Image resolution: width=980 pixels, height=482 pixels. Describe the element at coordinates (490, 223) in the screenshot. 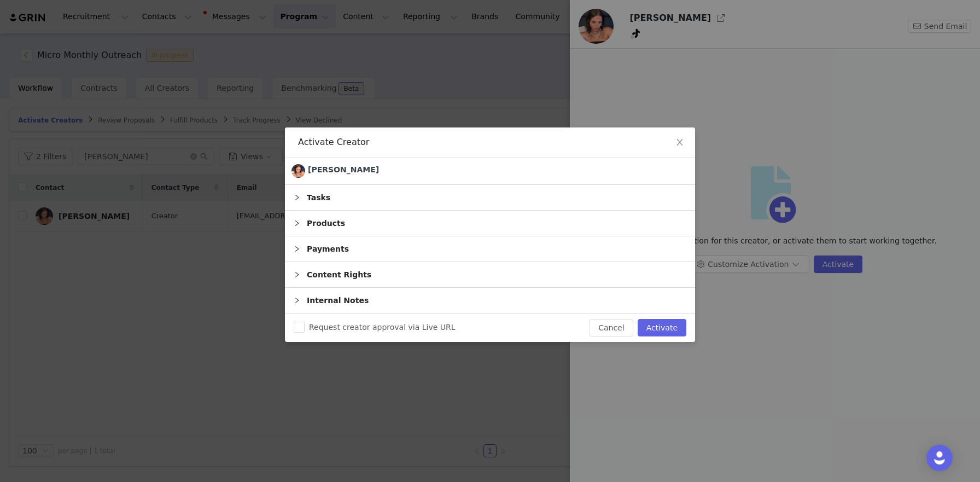

I see `div: icon: rightProducts` at that location.